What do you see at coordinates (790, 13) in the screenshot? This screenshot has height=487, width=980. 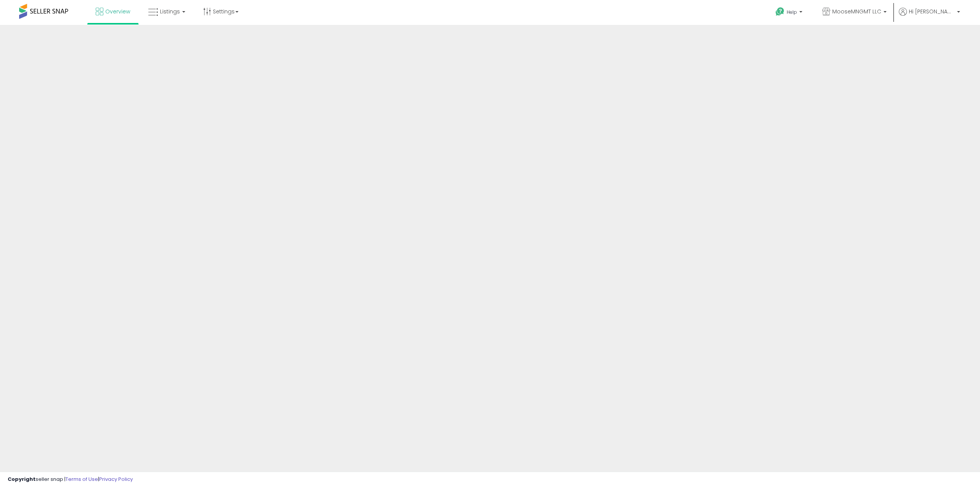 I see `a: Help` at bounding box center [790, 13].